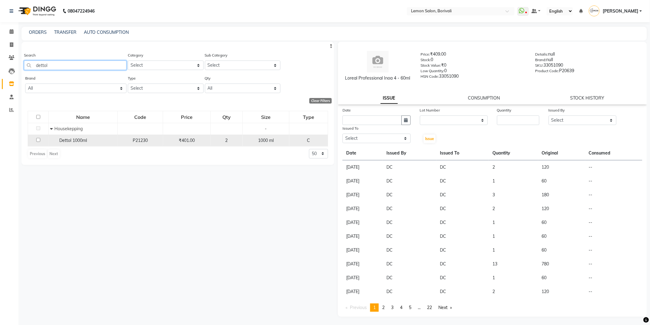 The height and width of the screenshot is (325, 650). Describe the element at coordinates (426, 60) in the screenshot. I see `label: Stock:` at that location.